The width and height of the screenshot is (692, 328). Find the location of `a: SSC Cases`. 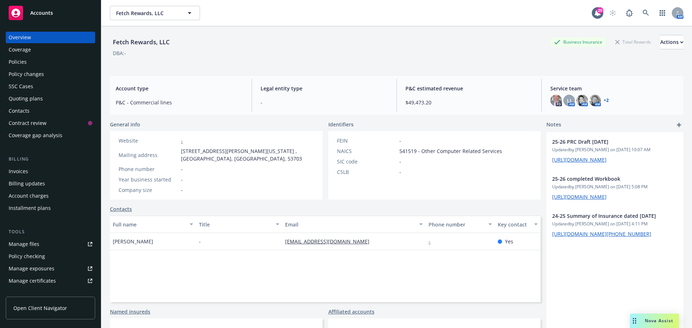

a: SSC Cases is located at coordinates (50, 87).